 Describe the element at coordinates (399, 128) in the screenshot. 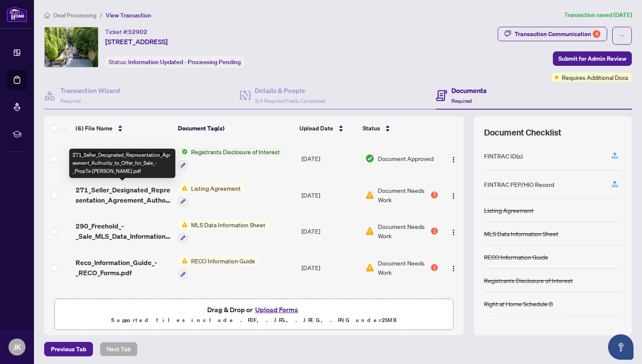

I see `th: Status` at that location.